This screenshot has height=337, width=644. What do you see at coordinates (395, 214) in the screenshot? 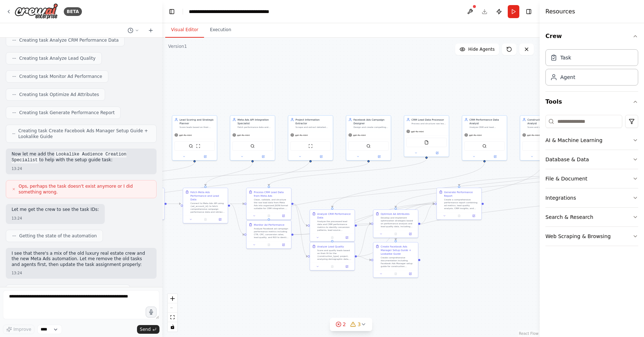
I see `div: Optimize Ad Attributes` at bounding box center [395, 214].